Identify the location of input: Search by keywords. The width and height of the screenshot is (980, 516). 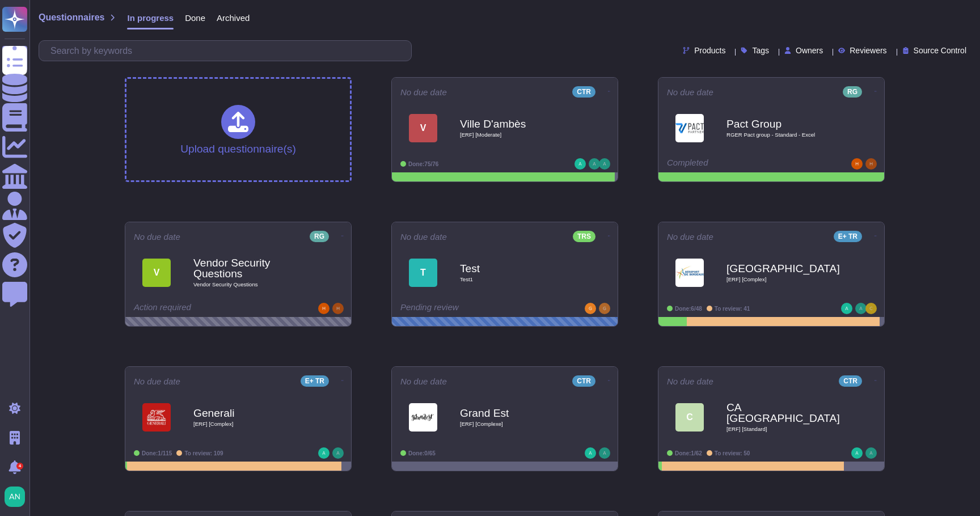
(228, 50).